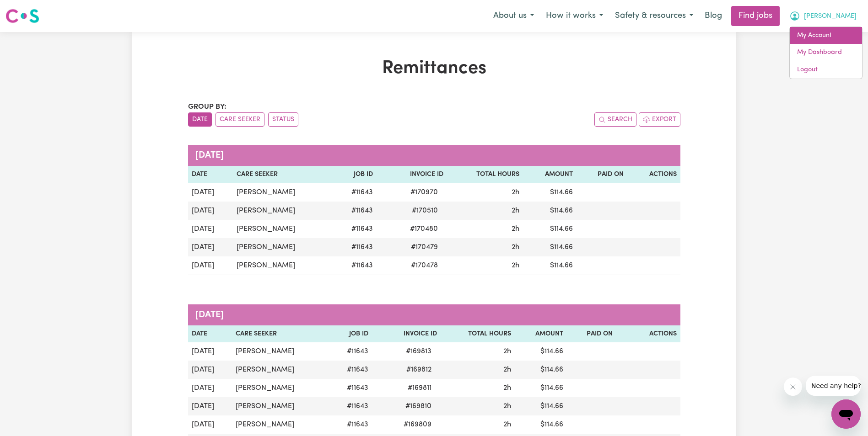 The height and width of the screenshot is (436, 868). I want to click on button: My Account, so click(822, 16).